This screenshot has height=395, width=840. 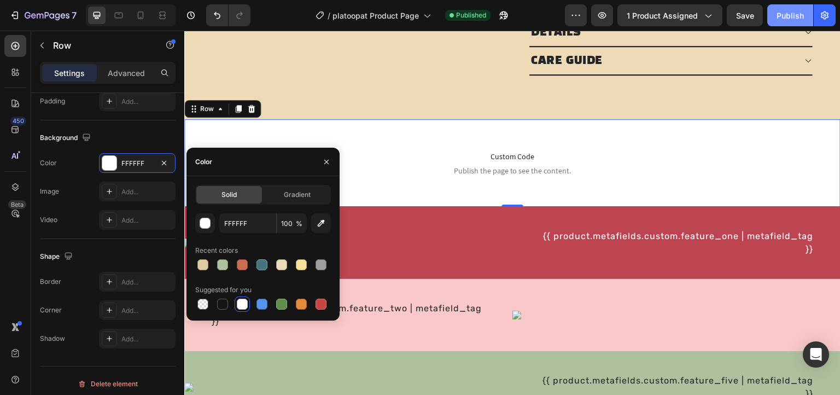 What do you see at coordinates (670, 15) in the screenshot?
I see `button: 1 product assigned` at bounding box center [670, 15].